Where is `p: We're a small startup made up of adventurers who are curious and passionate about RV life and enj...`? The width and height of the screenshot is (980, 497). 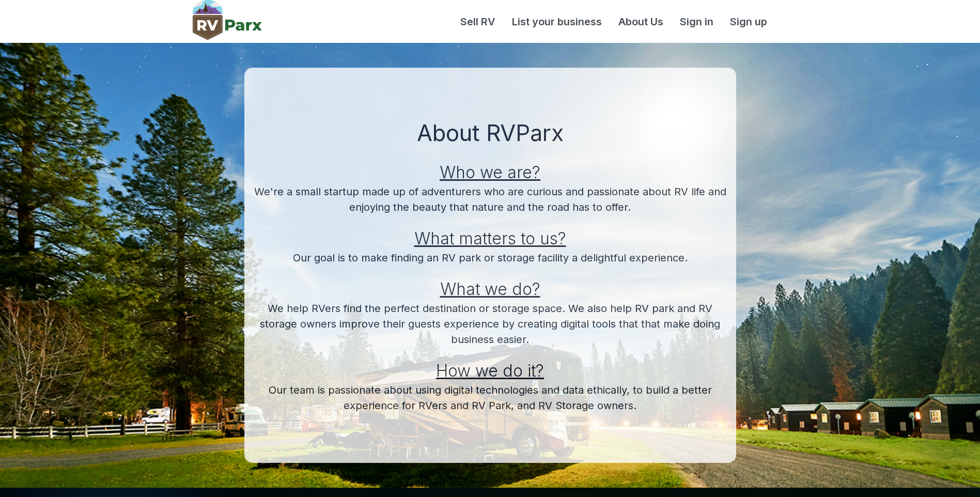
p: We're a small startup made up of adventurers who are curious and passionate about RV life and enj... is located at coordinates (490, 200).